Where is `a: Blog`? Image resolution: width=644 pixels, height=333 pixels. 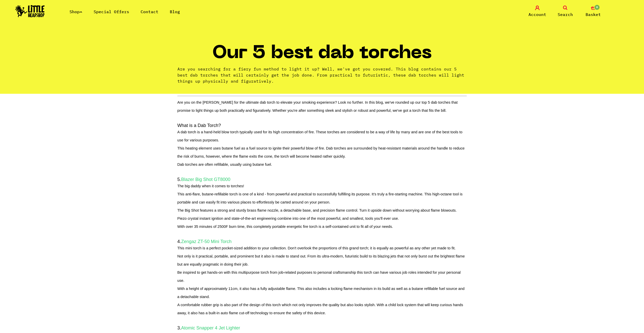 a: Blog is located at coordinates (175, 12).